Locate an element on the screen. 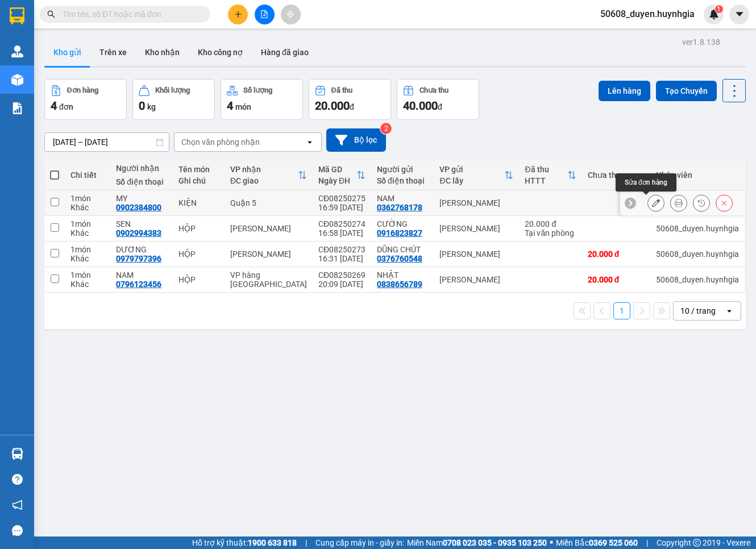  div: DŨNG CHÚT is located at coordinates (402, 249).